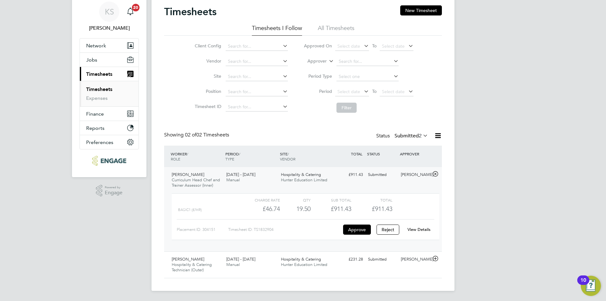 The width and height of the screenshot is (606, 301). I want to click on span: 2, so click(420, 136).